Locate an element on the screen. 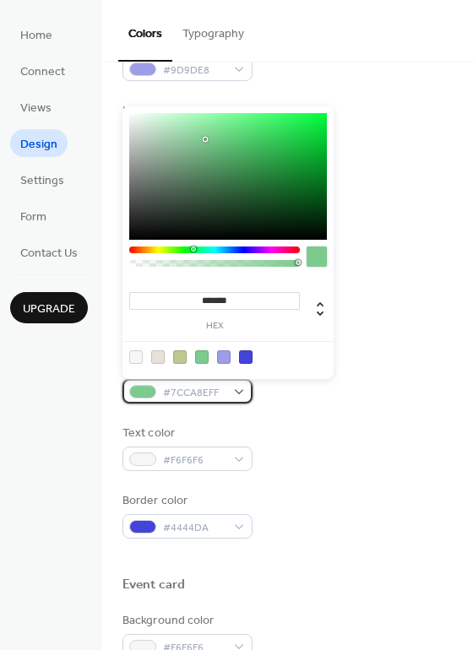  div: Event card is located at coordinates (154, 585).